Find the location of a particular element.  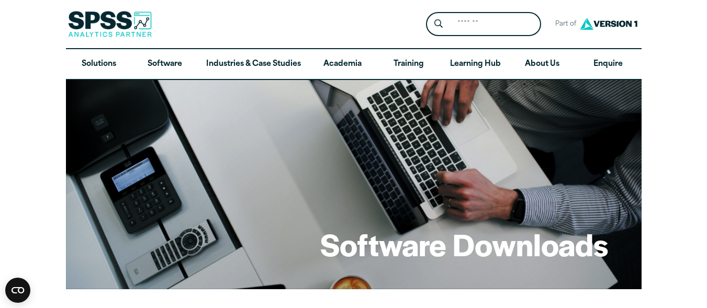

svg: Search magnifying glass icon is located at coordinates (439, 24).